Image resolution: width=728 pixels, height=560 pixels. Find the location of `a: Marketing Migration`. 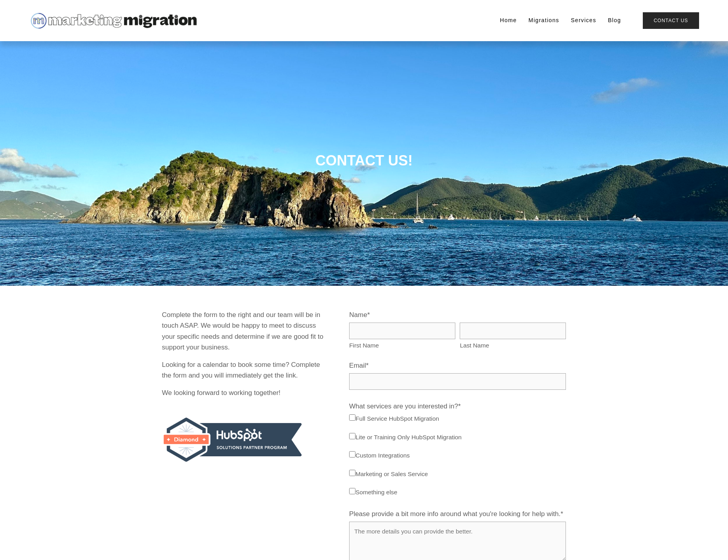

a: Marketing Migration is located at coordinates (113, 20).